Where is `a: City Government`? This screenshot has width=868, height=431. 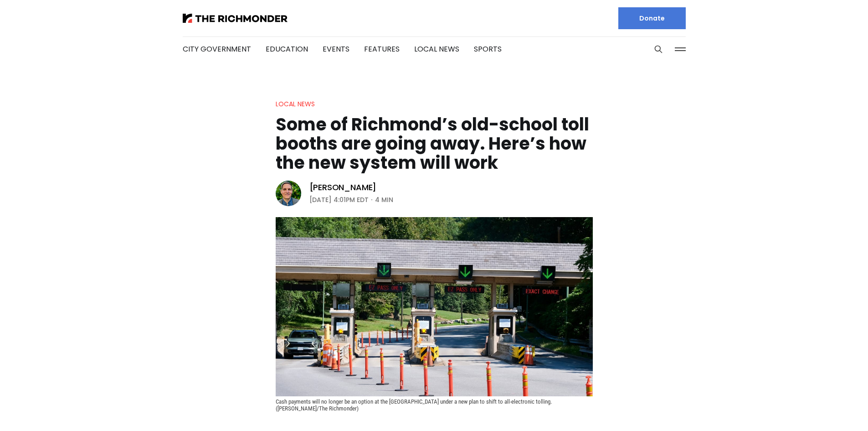
a: City Government is located at coordinates (217, 49).